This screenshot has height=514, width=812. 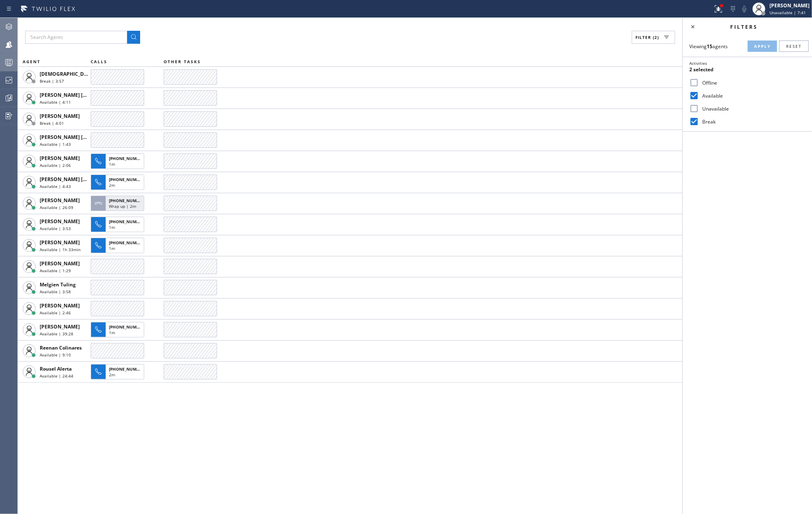 What do you see at coordinates (794, 46) in the screenshot?
I see `span: Reset` at bounding box center [794, 46].